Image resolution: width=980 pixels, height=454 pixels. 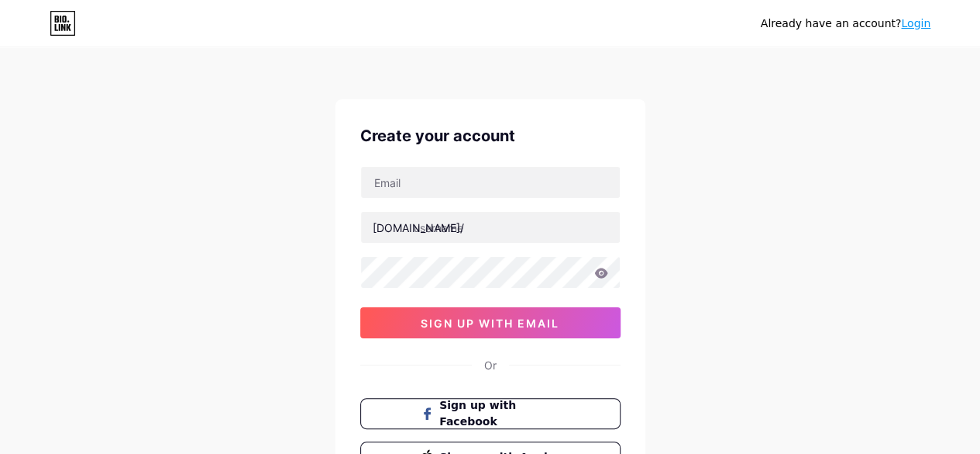 I want to click on div: Or, so click(x=491, y=365).